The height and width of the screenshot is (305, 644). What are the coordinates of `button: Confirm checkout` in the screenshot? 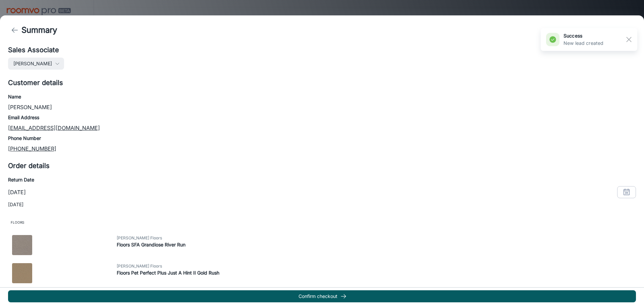 It's located at (322, 297).